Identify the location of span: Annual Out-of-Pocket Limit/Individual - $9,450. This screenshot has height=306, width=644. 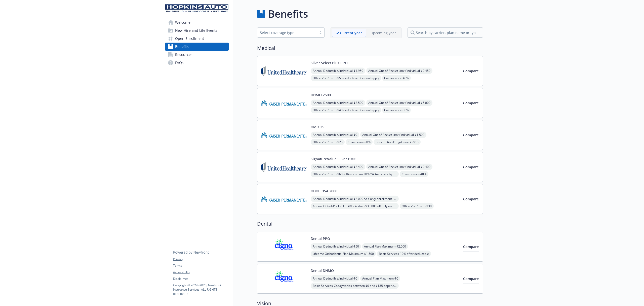
(399, 70).